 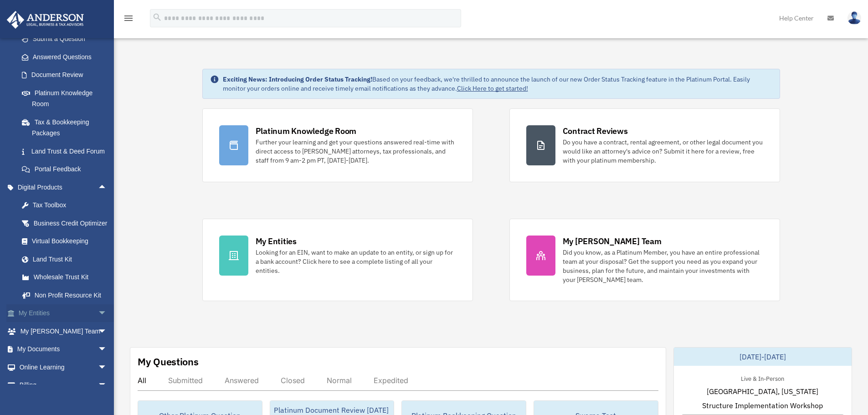 What do you see at coordinates (71, 223) in the screenshot?
I see `div: Business Credit Optimizer` at bounding box center [71, 223].